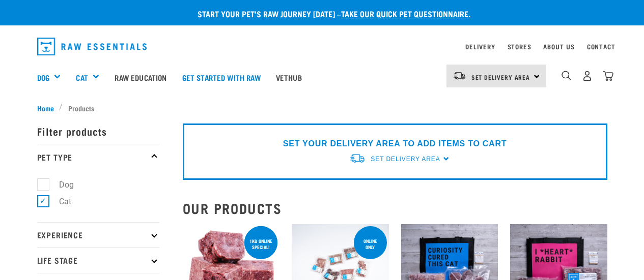 The image size is (644, 280). Describe the element at coordinates (322, 46) in the screenshot. I see `nav: dropdown navigation` at that location.